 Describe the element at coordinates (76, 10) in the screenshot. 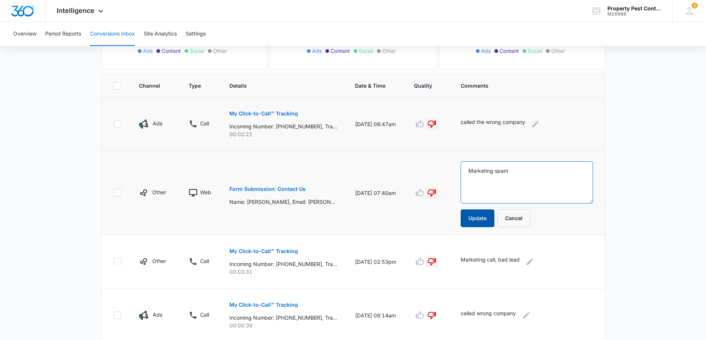

I see `span: Intelligence` at that location.